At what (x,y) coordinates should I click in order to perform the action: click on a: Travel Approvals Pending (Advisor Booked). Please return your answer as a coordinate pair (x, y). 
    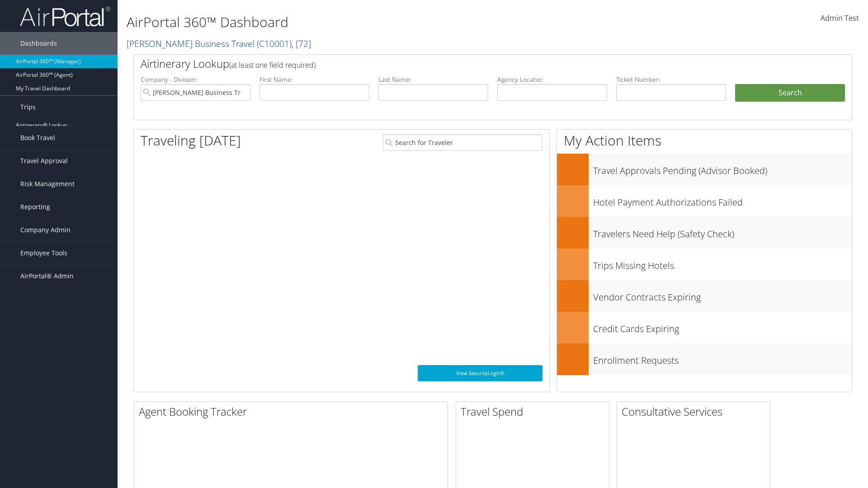
    Looking at the image, I should click on (705, 169).